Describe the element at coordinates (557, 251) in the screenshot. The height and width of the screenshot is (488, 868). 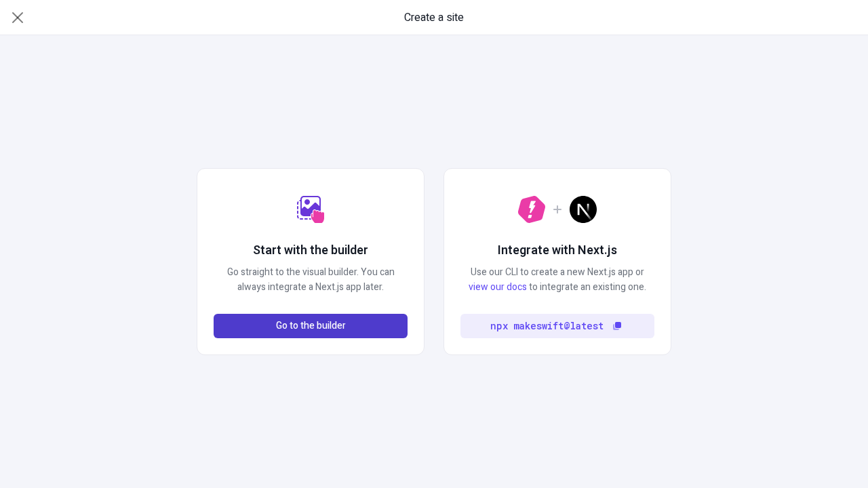
I see `h2: Integrate with Next.js` at that location.